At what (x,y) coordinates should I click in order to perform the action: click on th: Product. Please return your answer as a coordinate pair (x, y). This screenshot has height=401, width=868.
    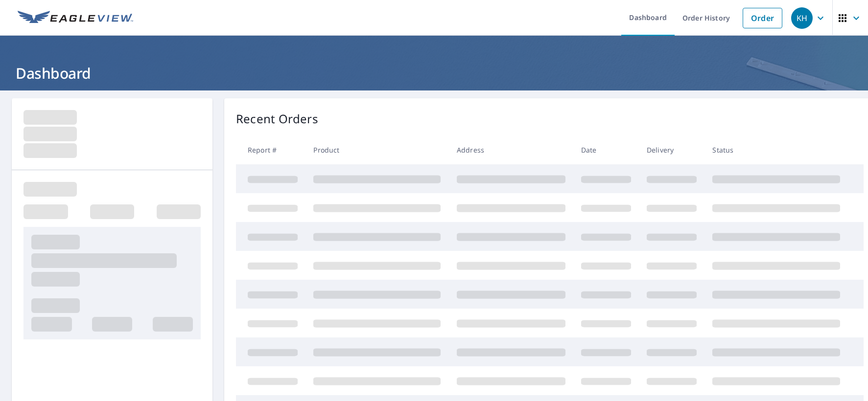
    Looking at the image, I should click on (377, 150).